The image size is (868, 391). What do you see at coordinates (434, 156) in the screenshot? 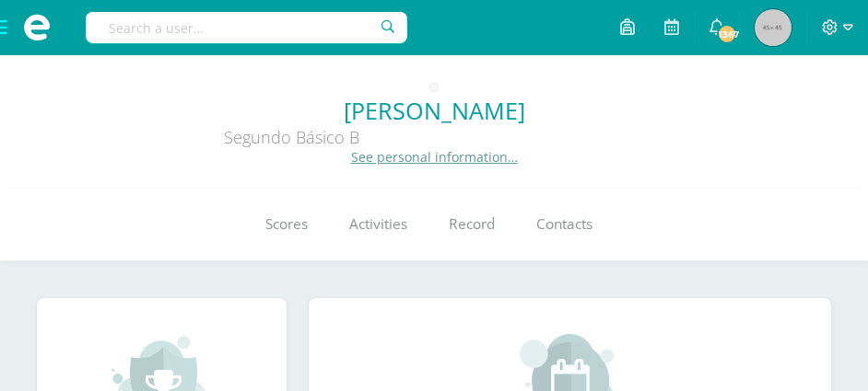
I see `a: See personal information…` at bounding box center [434, 156].